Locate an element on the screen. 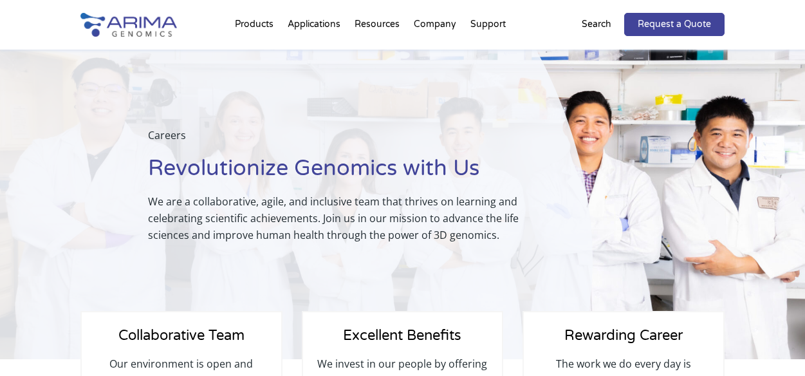  p: Search is located at coordinates (597, 24).